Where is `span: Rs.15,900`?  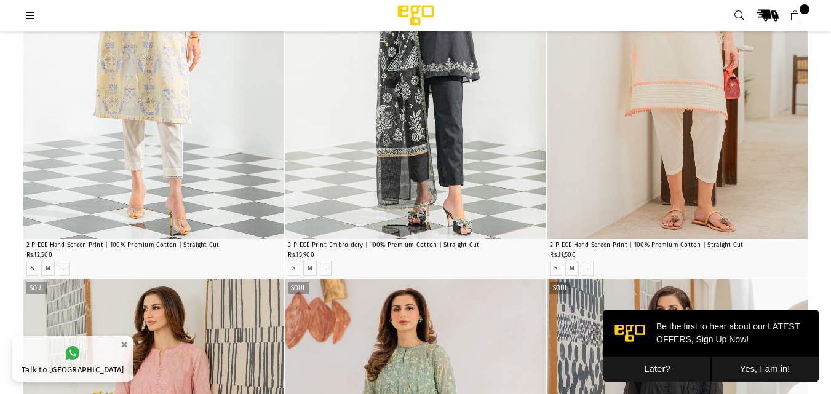
span: Rs.15,900 is located at coordinates (301, 255).